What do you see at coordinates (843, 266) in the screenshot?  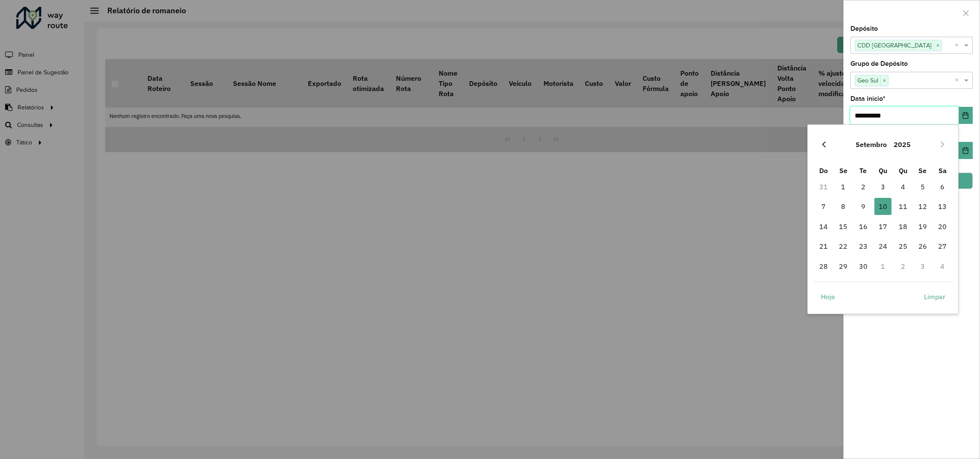 I see `span: 29` at bounding box center [843, 266].